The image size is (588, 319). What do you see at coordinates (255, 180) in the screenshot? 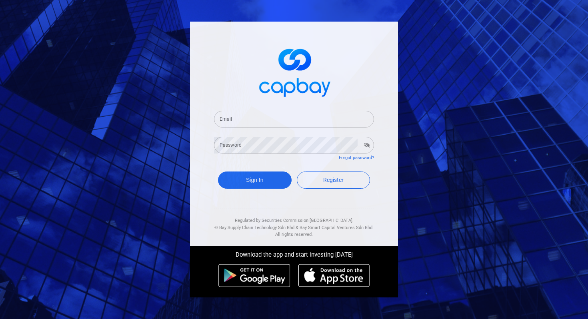
I see `button: Sign In` at bounding box center [255, 180].